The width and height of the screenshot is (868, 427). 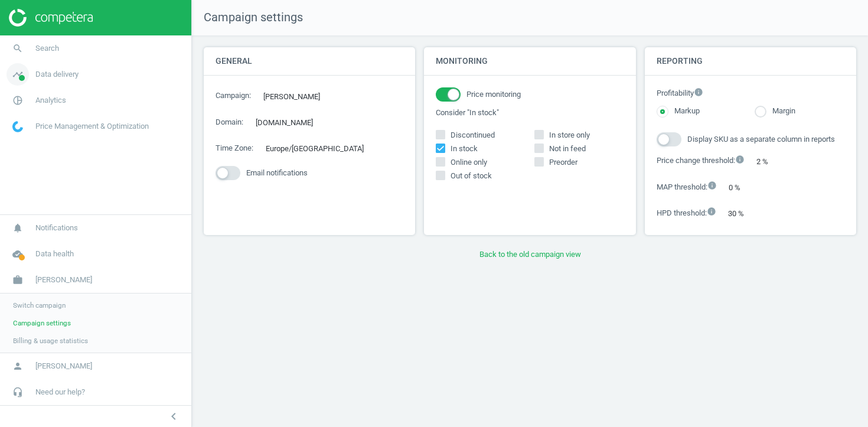 I want to click on span: Not in feed, so click(x=568, y=149).